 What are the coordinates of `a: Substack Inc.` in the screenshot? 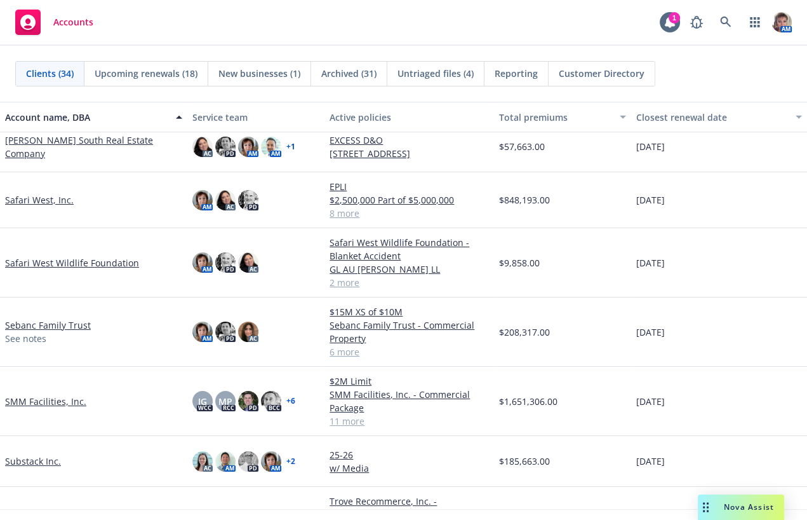 It's located at (33, 461).